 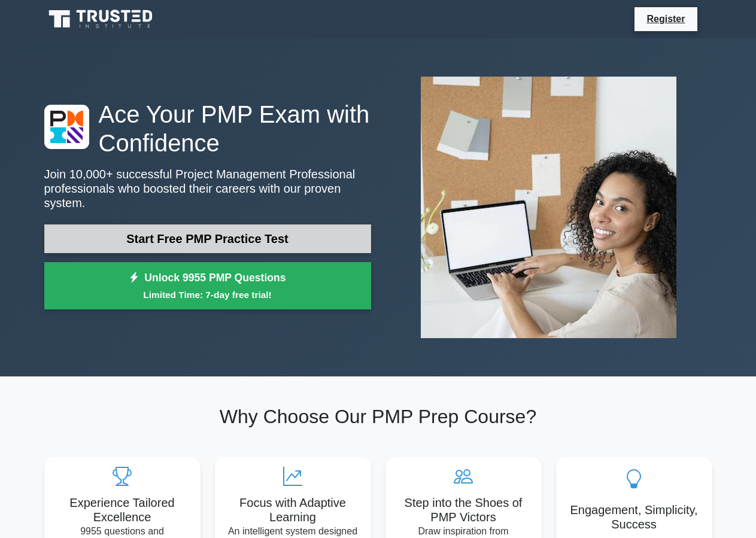 I want to click on h1: Ace Your PMP Exam with Confidence, so click(x=207, y=129).